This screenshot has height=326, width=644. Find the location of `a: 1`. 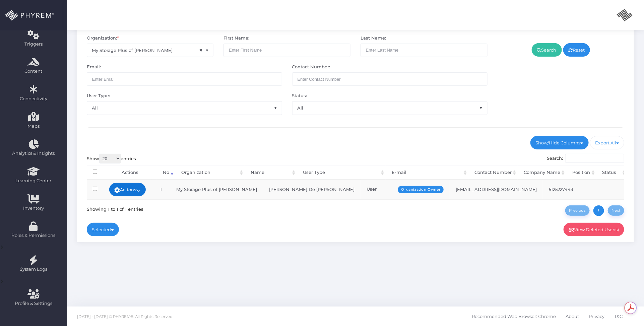

a: 1 is located at coordinates (599, 211).